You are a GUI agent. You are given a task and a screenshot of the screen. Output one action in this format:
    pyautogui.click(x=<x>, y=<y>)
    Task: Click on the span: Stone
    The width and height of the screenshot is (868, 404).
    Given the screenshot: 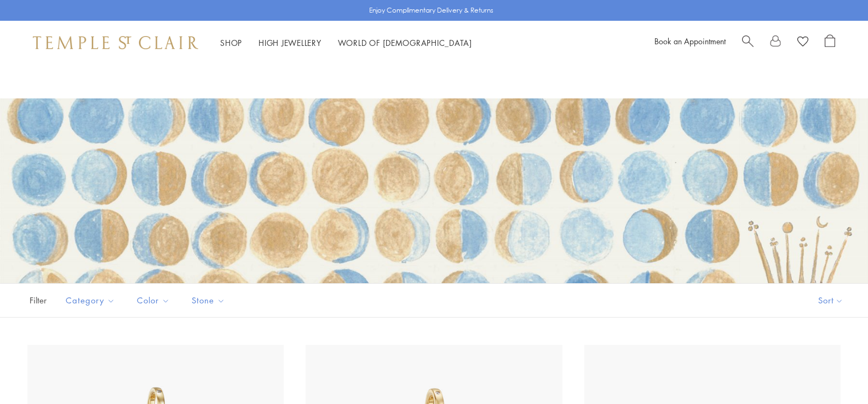 What is the action you would take?
    pyautogui.click(x=210, y=300)
    